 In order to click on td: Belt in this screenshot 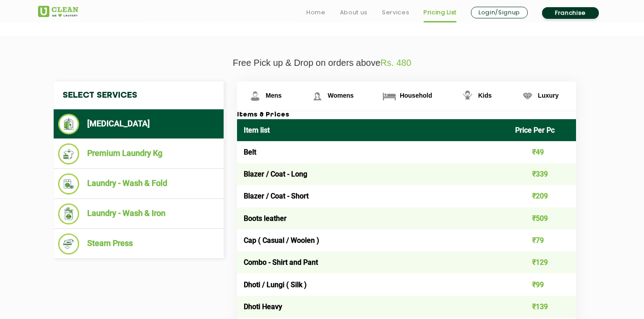, I will do `click(372, 152)`.